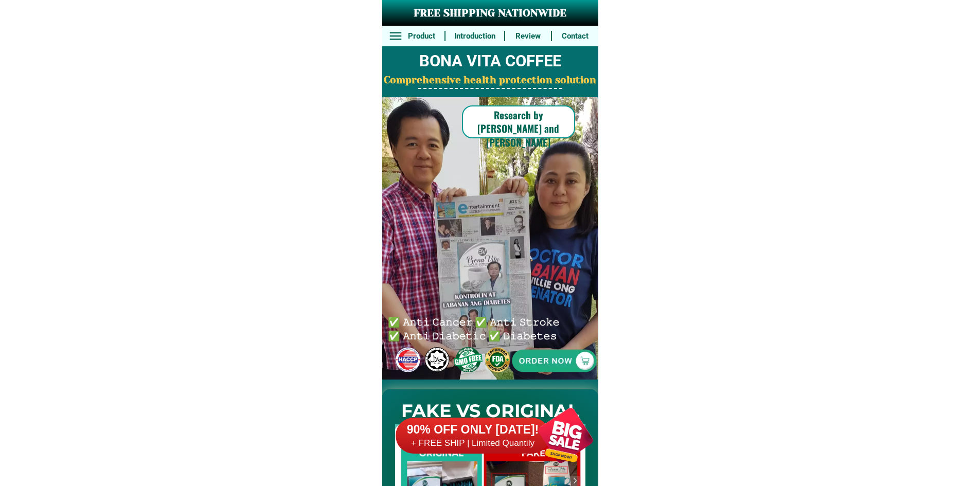 The width and height of the screenshot is (980, 486). Describe the element at coordinates (490, 14) in the screenshot. I see `h3: FREE SHIPPING NATIONWIDE` at that location.